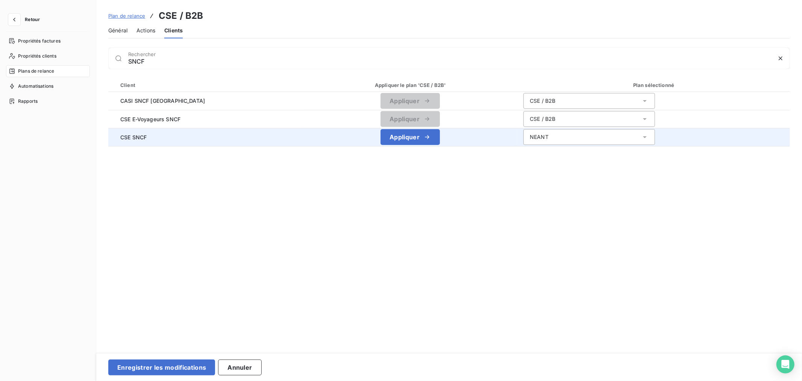 Image resolution: width=802 pixels, height=381 pixels. I want to click on a: Propriétés clients, so click(48, 56).